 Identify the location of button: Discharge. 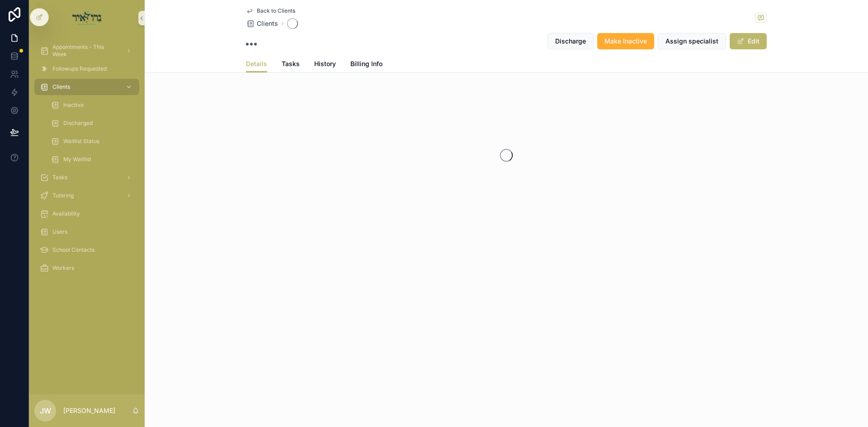
(570, 41).